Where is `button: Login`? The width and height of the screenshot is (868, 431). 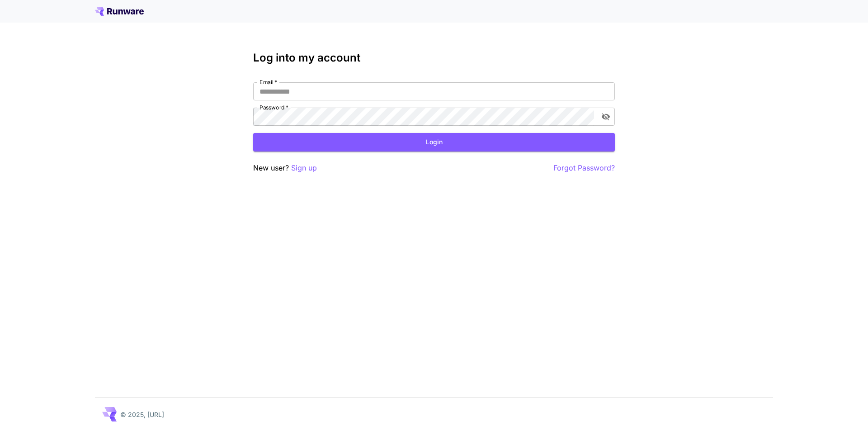 button: Login is located at coordinates (434, 142).